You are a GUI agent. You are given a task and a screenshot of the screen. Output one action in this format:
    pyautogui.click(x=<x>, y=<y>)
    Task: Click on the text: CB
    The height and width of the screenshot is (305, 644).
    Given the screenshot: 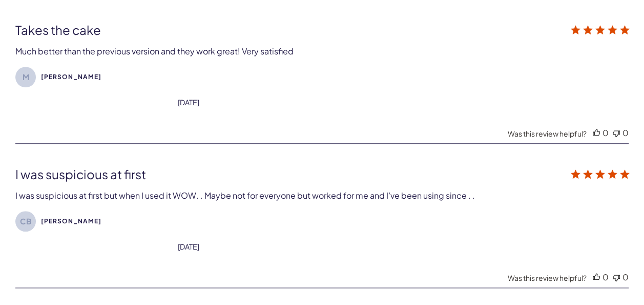 What is the action you would take?
    pyautogui.click(x=26, y=221)
    